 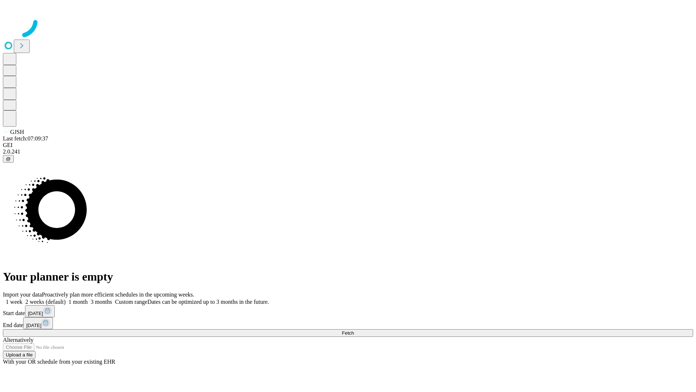 What do you see at coordinates (59, 361) in the screenshot?
I see `span: With your OR schedule from your existing EHR` at bounding box center [59, 361].